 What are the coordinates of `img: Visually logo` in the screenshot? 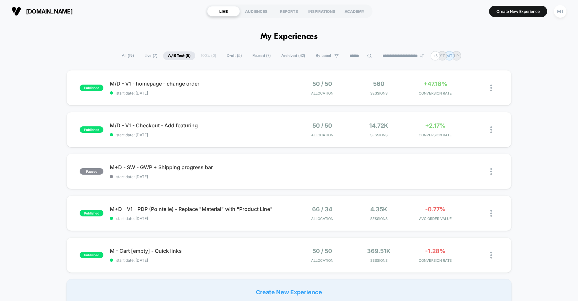 It's located at (16, 11).